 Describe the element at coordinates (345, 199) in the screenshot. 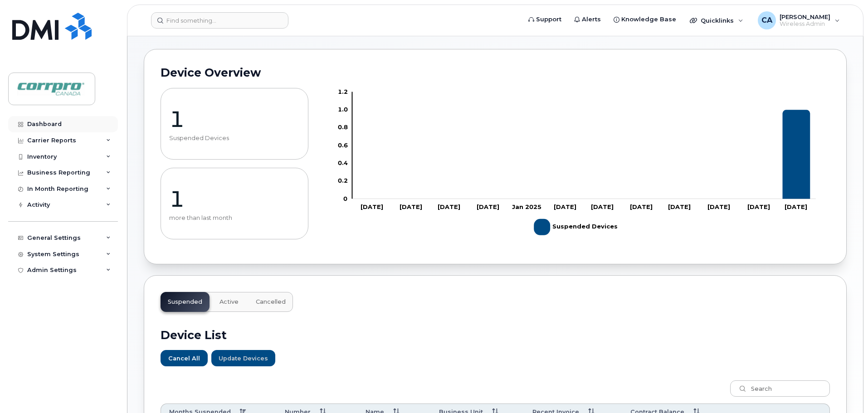

I see `tspan: 0` at that location.